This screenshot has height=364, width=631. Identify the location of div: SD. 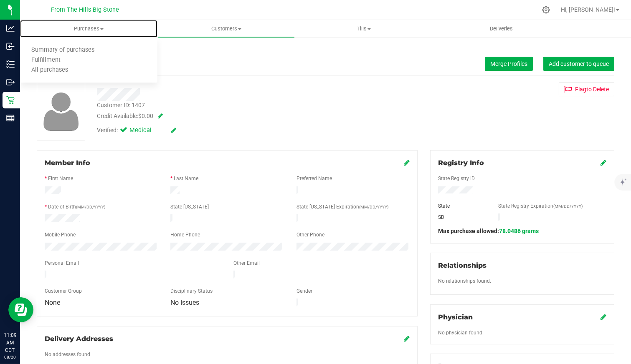
(462, 217).